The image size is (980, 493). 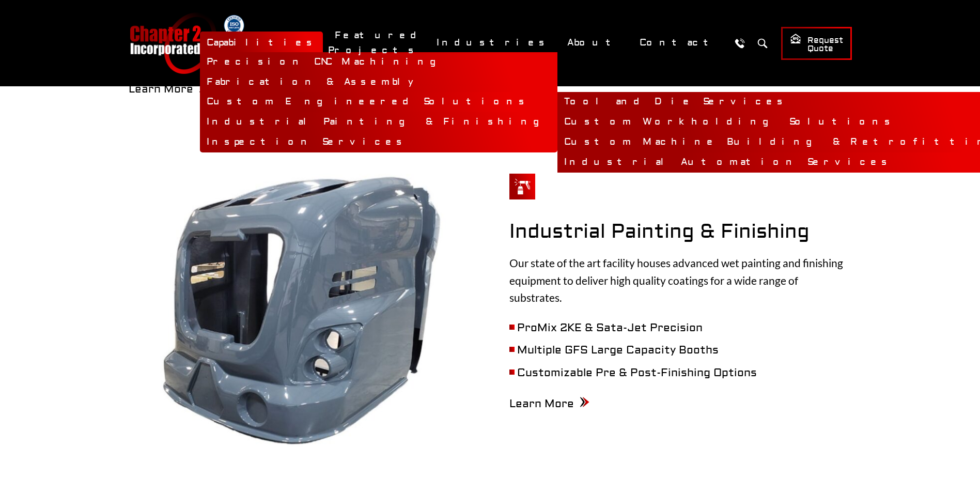 I want to click on a: Industries, so click(x=492, y=42).